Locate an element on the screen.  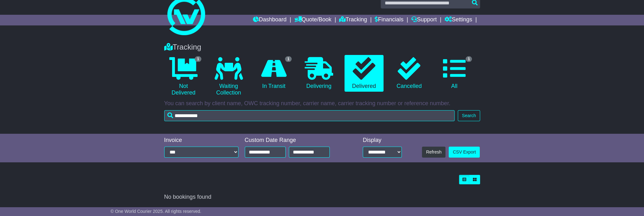
button: Search is located at coordinates (469, 116).